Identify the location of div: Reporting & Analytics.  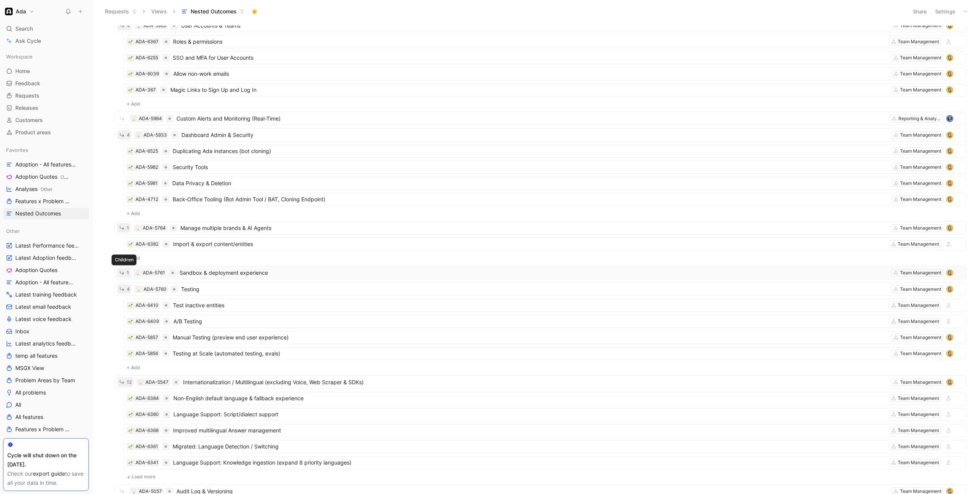
(920, 119).